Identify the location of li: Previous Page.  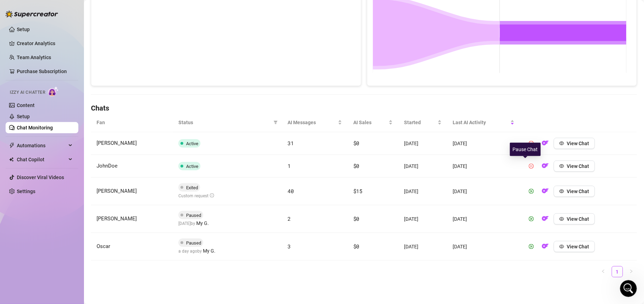
(604, 271).